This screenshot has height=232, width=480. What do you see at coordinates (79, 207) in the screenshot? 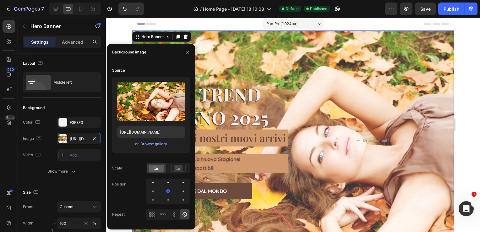
I see `button: Custom` at bounding box center [79, 207].